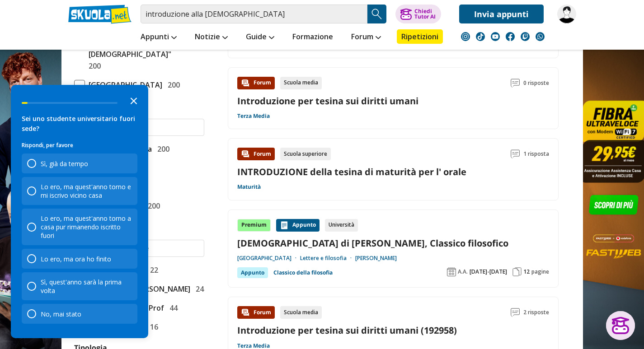 The height and width of the screenshot is (349, 644). I want to click on a: Forum, so click(366, 37).